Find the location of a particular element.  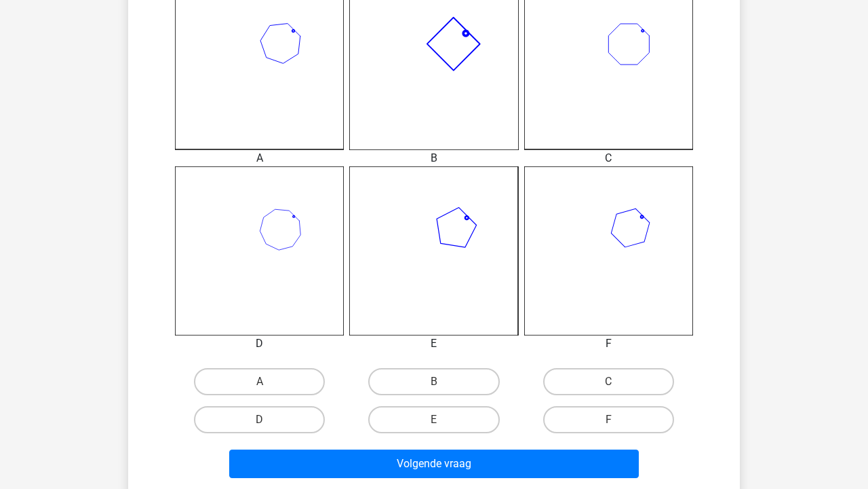

label: A is located at coordinates (259, 382).